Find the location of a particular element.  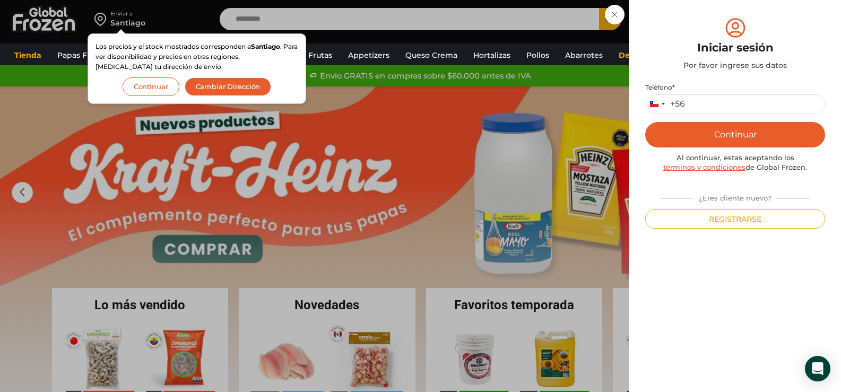

button: Selected country is located at coordinates (665, 104).